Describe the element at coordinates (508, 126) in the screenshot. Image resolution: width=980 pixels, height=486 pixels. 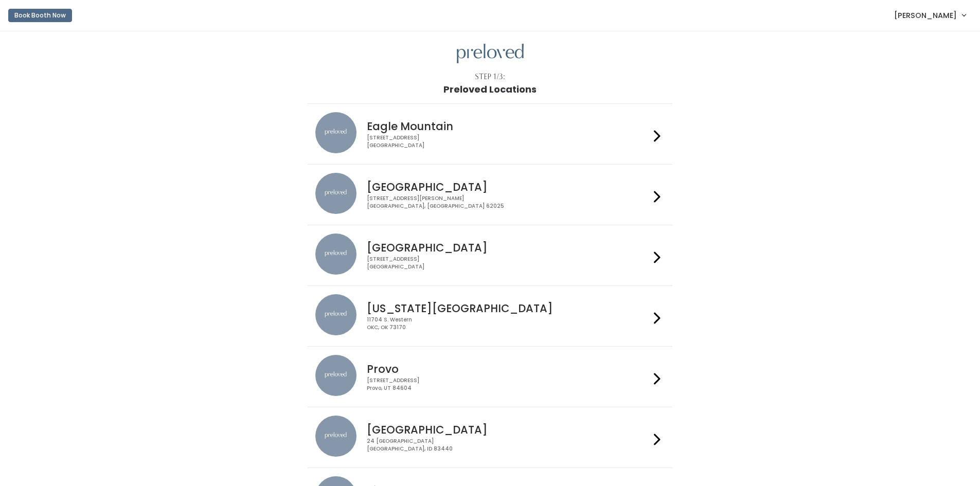
I see `h4: Eagle Mountain` at that location.